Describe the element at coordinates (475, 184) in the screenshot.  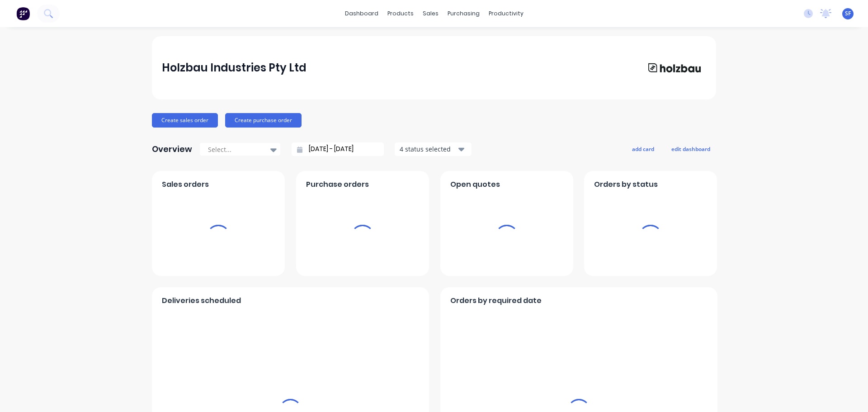
I see `span: Open quotes` at that location.